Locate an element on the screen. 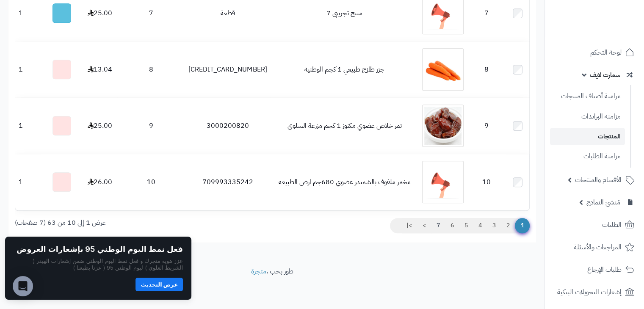  a: متجرة is located at coordinates (259, 271).